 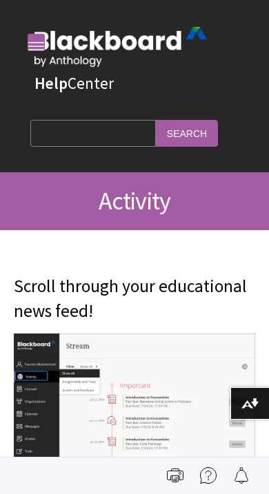 I want to click on img: Print, so click(x=175, y=476).